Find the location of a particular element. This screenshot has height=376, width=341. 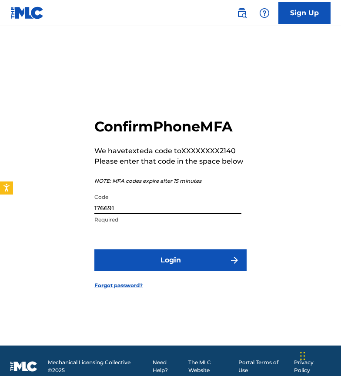

img: MLC Logo is located at coordinates (27, 13).